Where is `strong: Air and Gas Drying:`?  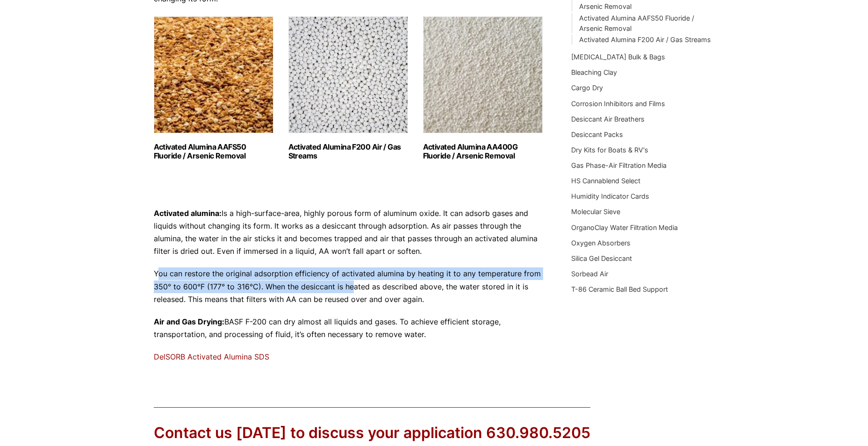
strong: Air and Gas Drying: is located at coordinates (189, 322).